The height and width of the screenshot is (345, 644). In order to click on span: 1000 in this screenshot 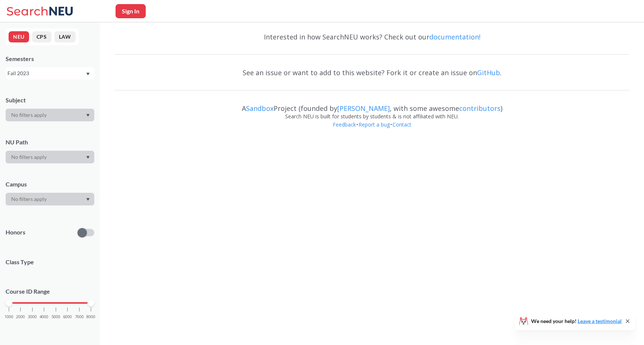, I will do `click(9, 317)`.